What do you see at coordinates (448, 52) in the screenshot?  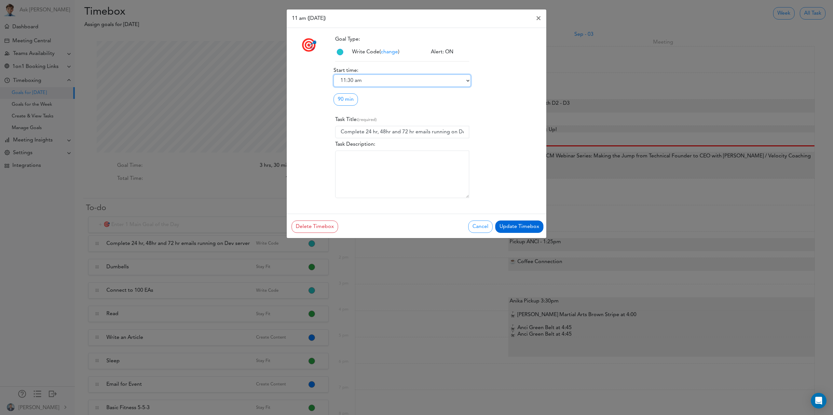 I see `div: Alert: ON` at bounding box center [448, 52].